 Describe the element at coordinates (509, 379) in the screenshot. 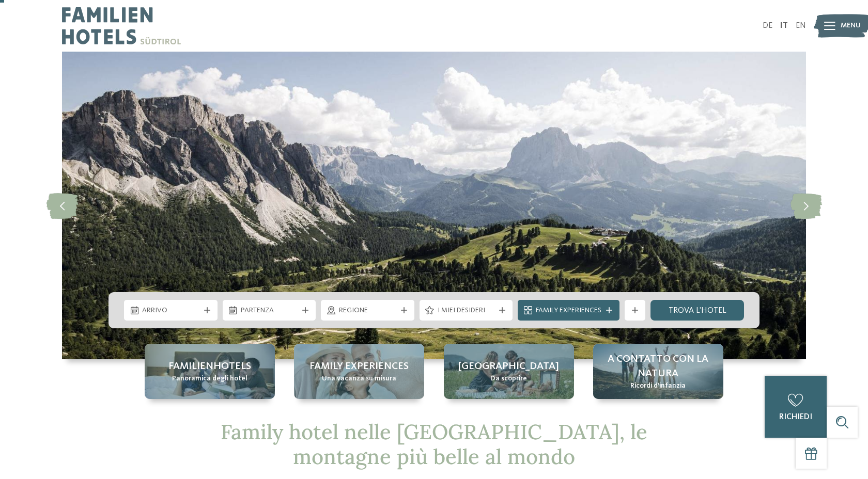

I see `span: Da scoprire` at that location.